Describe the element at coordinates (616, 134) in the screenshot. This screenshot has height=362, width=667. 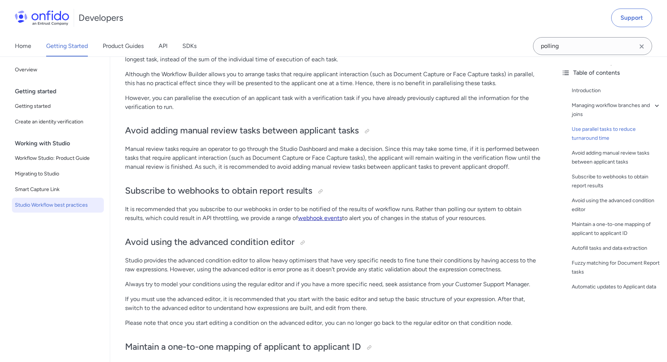
I see `div: Use parallel tasks to reduce turnaround time` at that location.